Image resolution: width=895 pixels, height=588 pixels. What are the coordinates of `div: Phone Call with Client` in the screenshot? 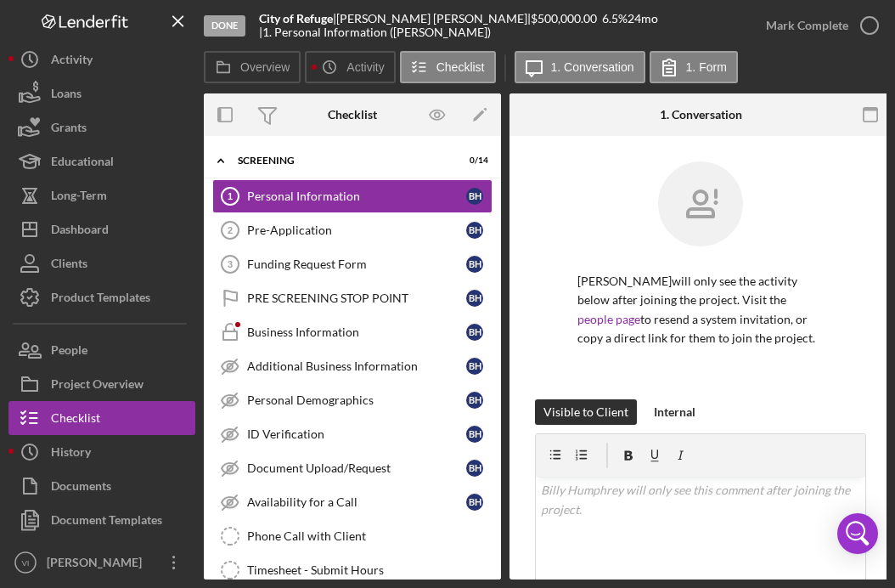 It's located at (369, 536).